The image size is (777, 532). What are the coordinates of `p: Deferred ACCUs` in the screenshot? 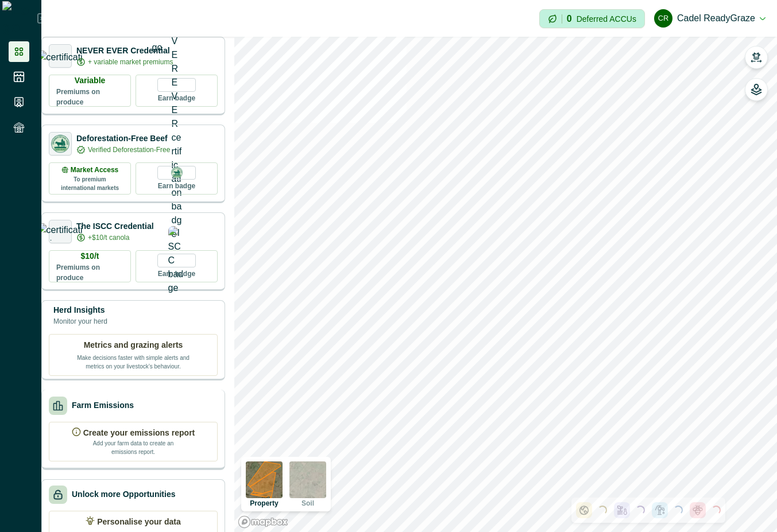 It's located at (606, 18).